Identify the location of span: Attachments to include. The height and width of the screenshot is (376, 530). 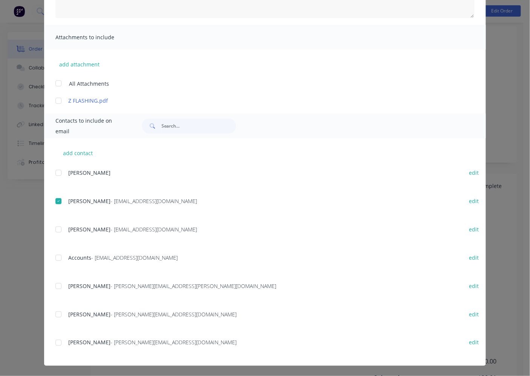
(97, 37).